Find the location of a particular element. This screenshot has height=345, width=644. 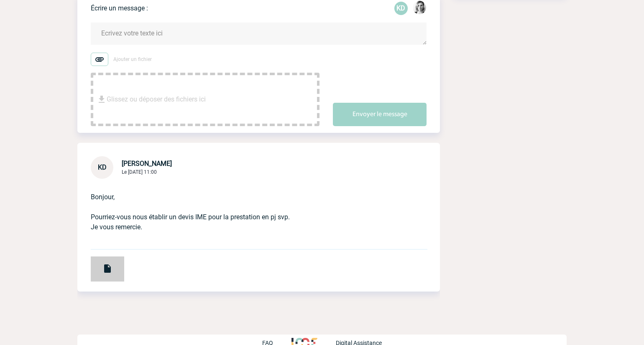

span: KD is located at coordinates (102, 168).